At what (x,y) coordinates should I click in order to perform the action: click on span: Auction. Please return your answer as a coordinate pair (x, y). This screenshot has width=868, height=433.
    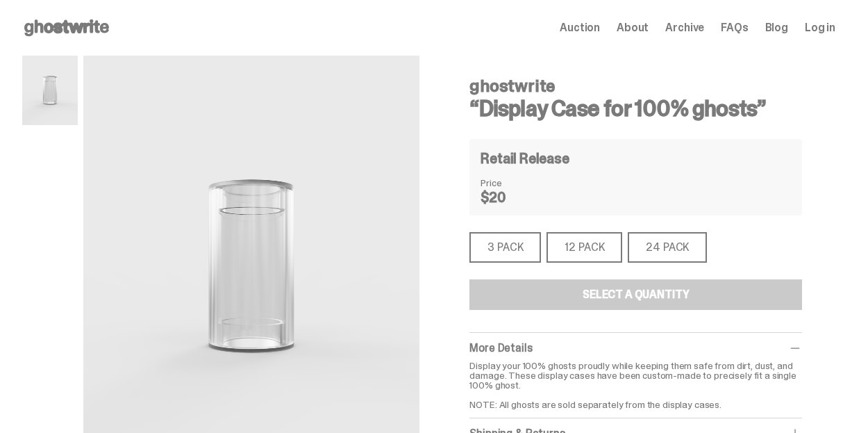
    Looking at the image, I should click on (580, 27).